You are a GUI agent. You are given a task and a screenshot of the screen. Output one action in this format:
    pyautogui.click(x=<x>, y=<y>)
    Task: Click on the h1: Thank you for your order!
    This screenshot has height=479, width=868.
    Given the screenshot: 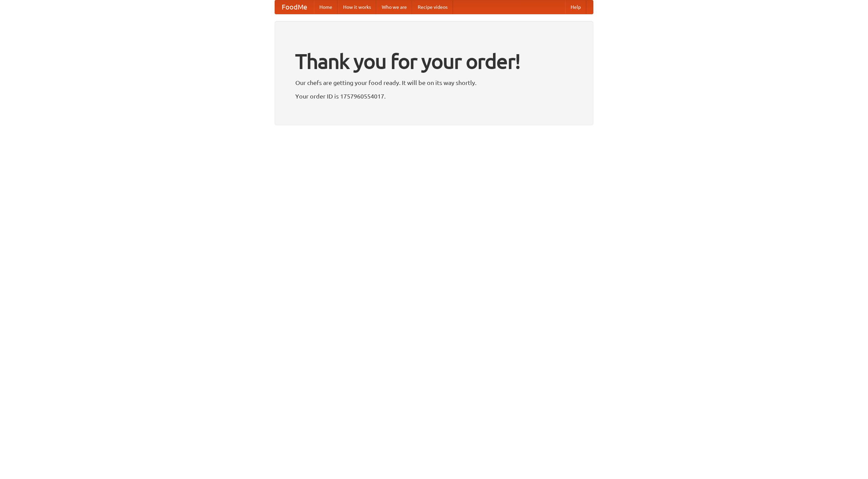 What is the action you would take?
    pyautogui.click(x=434, y=61)
    